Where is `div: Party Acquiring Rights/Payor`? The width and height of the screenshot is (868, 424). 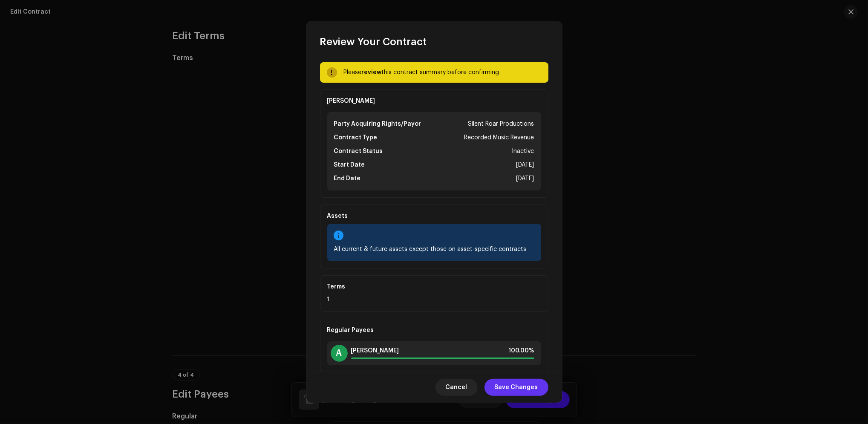
div: Party Acquiring Rights/Payor is located at coordinates (377, 124).